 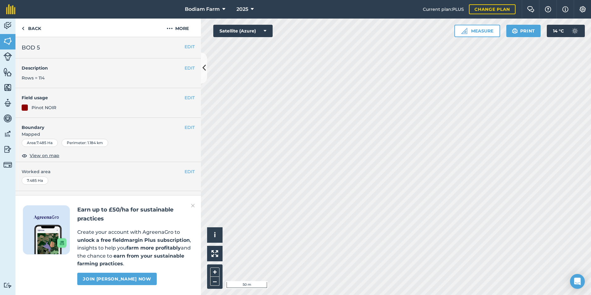 What do you see at coordinates (131, 259) in the screenshot?
I see `strong: earn from your sustainable farming practices` at bounding box center [131, 259].